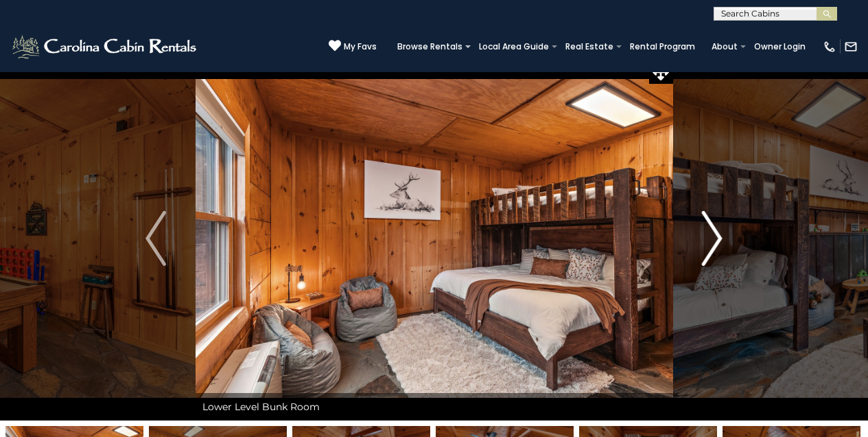 This screenshot has width=868, height=437. I want to click on a: Browse Rentals, so click(430, 46).